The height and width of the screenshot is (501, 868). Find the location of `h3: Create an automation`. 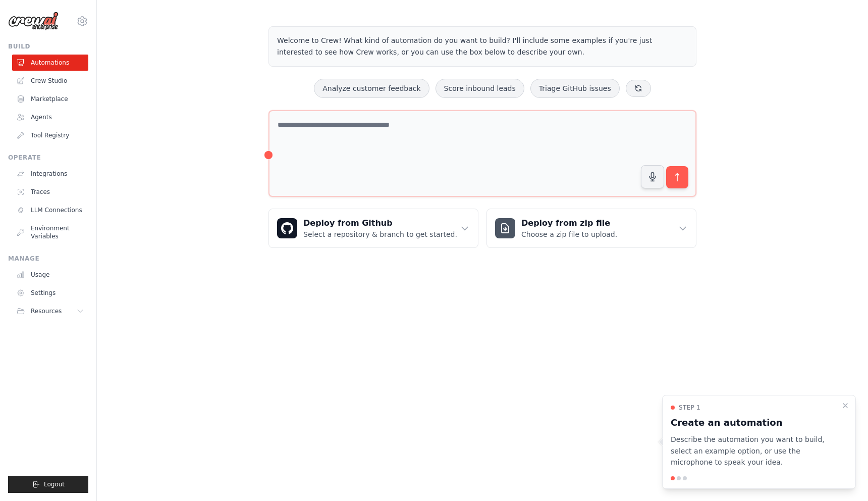

h3: Create an automation is located at coordinates (753, 423).